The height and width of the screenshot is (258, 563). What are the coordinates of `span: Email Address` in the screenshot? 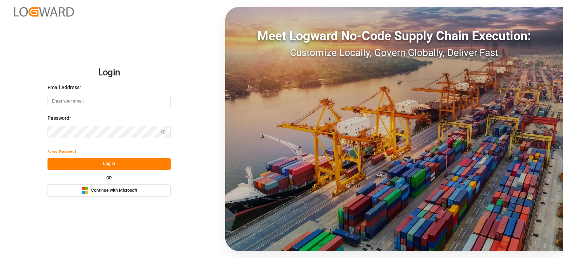 It's located at (63, 87).